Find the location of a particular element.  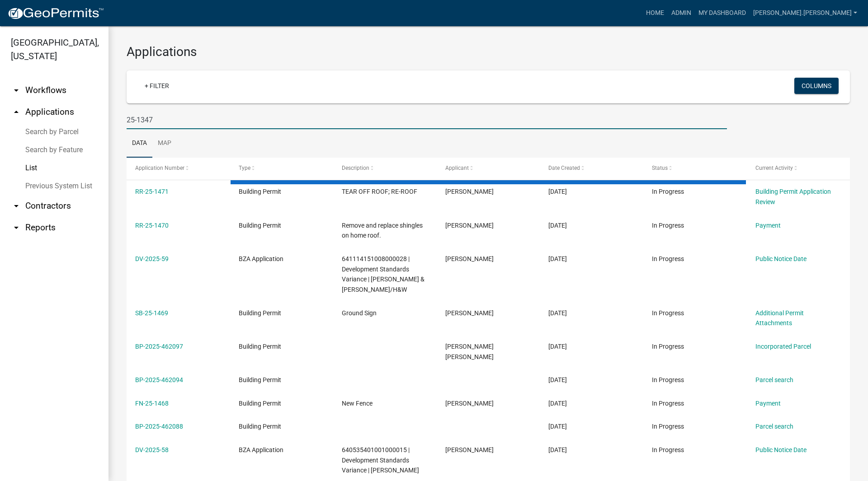

datatable-header-cell: Date Created is located at coordinates (591, 169).